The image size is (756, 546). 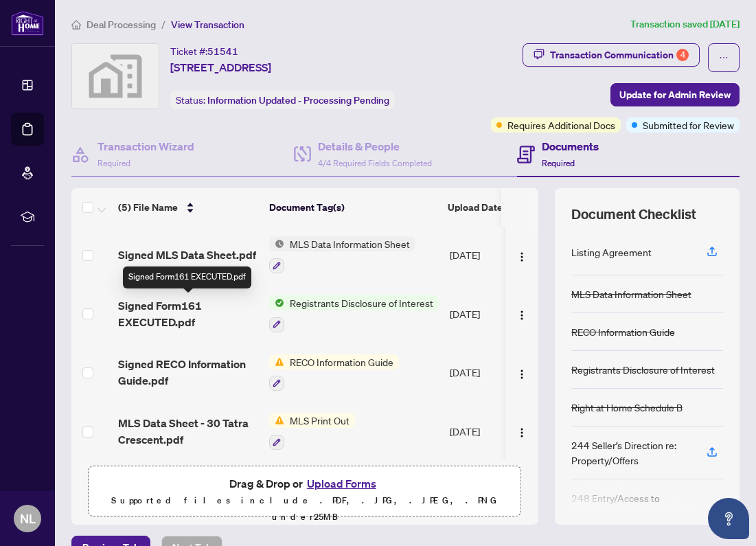 What do you see at coordinates (188, 207) in the screenshot?
I see `th: (5) File Name` at bounding box center [188, 207].